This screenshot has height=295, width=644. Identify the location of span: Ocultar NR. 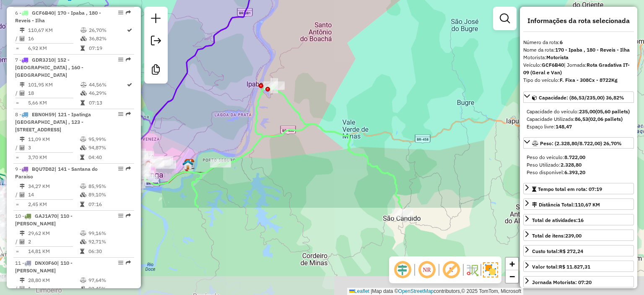
(427, 270).